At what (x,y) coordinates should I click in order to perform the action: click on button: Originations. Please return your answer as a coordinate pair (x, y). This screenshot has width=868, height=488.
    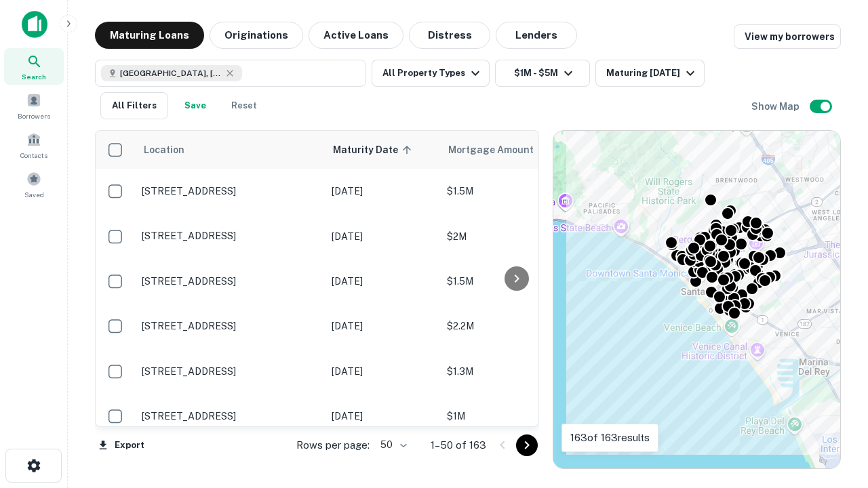
    Looking at the image, I should click on (256, 35).